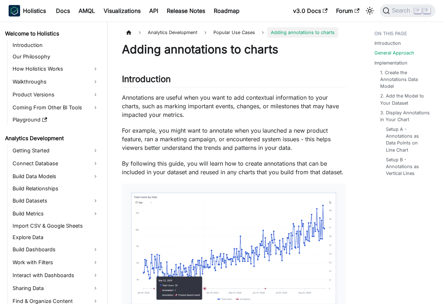 This screenshot has height=304, width=444. What do you see at coordinates (56, 150) in the screenshot?
I see `a: Getting Started` at bounding box center [56, 150].